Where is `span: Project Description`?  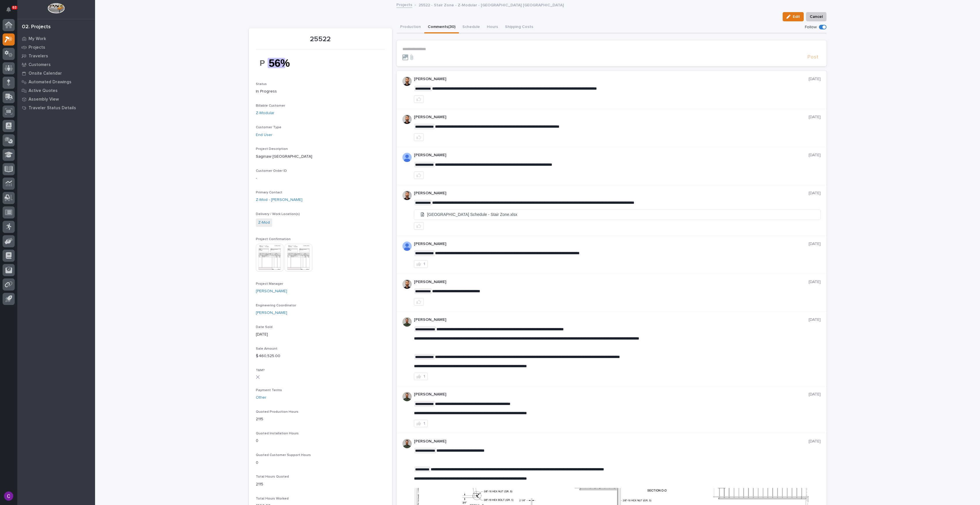
span: Project Description is located at coordinates (272, 149).